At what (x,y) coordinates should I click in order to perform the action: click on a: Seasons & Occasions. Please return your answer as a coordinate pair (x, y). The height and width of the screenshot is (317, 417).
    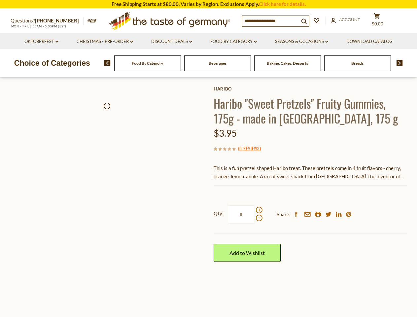
    Looking at the image, I should click on (302, 42).